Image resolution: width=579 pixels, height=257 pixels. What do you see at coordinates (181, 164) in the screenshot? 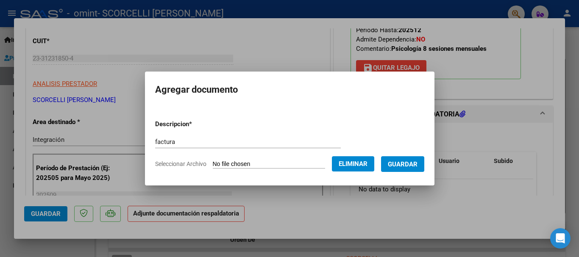
I see `span: Seleccionar Archivo` at bounding box center [181, 164].